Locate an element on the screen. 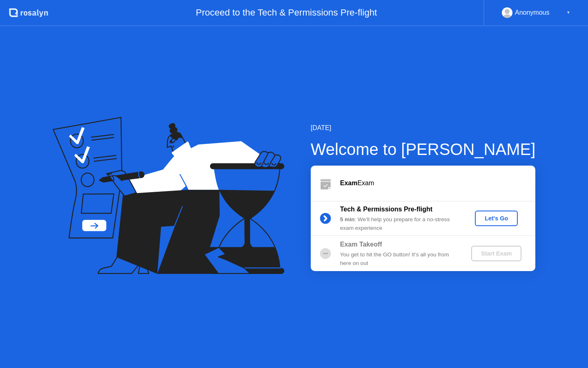 The width and height of the screenshot is (588, 368). button: Let's Go is located at coordinates (496, 218).